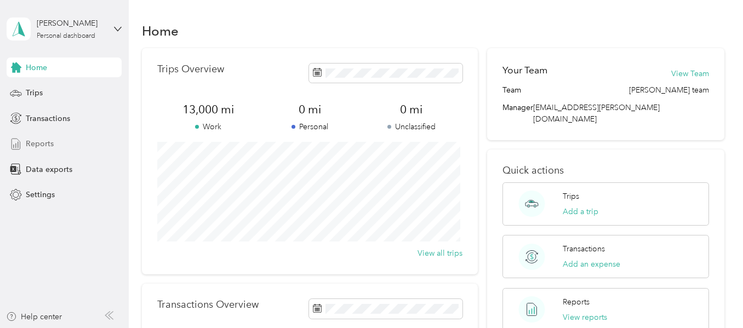 The height and width of the screenshot is (328, 743). What do you see at coordinates (208, 127) in the screenshot?
I see `p: Work` at bounding box center [208, 127].